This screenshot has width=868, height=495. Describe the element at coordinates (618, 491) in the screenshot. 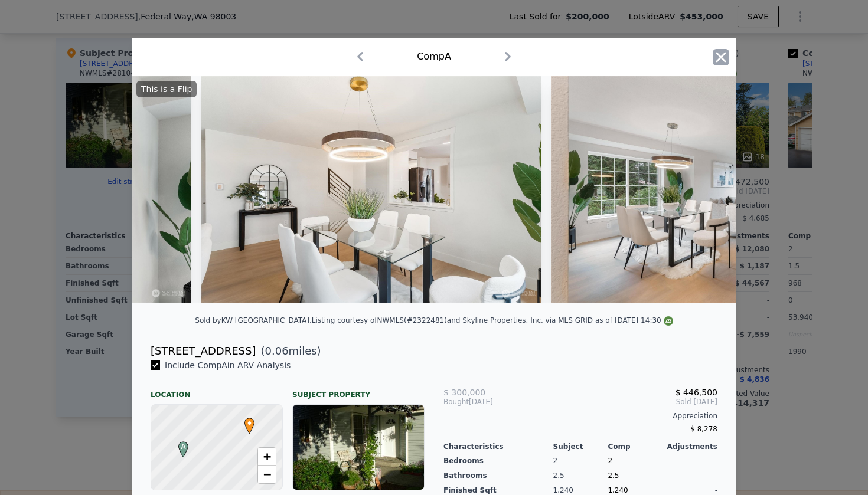

I see `span: 1,240` at that location.